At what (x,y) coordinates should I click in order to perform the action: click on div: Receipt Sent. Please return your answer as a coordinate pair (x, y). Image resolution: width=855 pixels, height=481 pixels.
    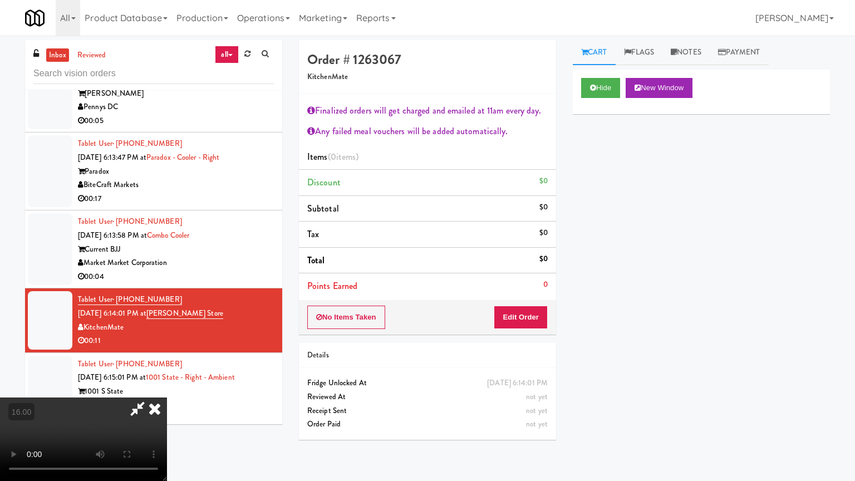
    Looking at the image, I should click on (428, 411).